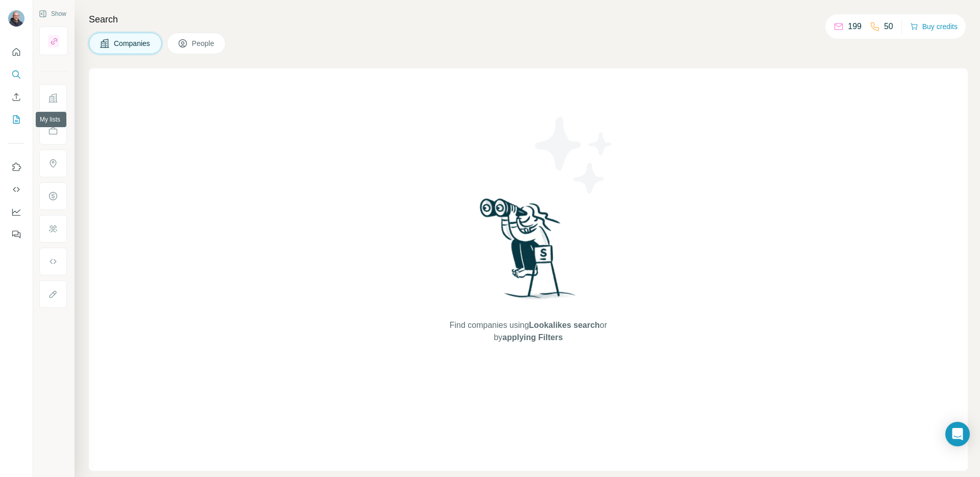 This screenshot has width=980, height=477. I want to click on h4: Search, so click(528, 19).